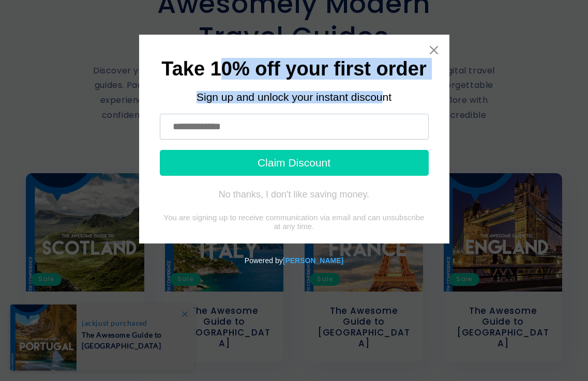 The width and height of the screenshot is (588, 381). Describe the element at coordinates (313, 260) in the screenshot. I see `a: Powered by Tydal` at that location.